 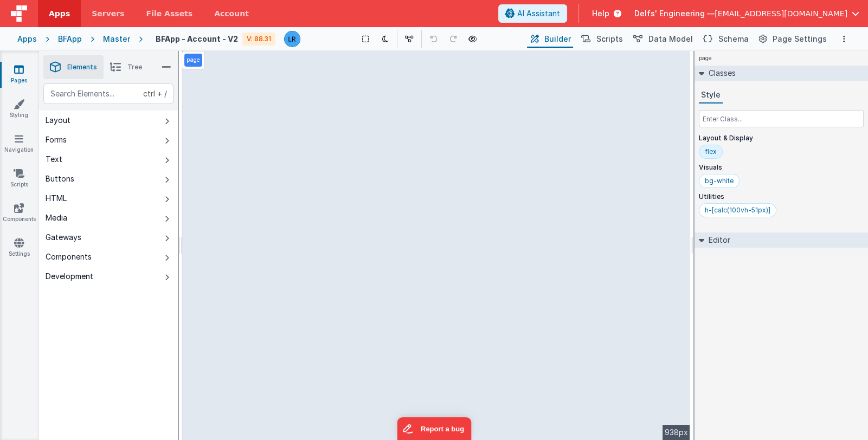 I want to click on button: Text, so click(x=109, y=160).